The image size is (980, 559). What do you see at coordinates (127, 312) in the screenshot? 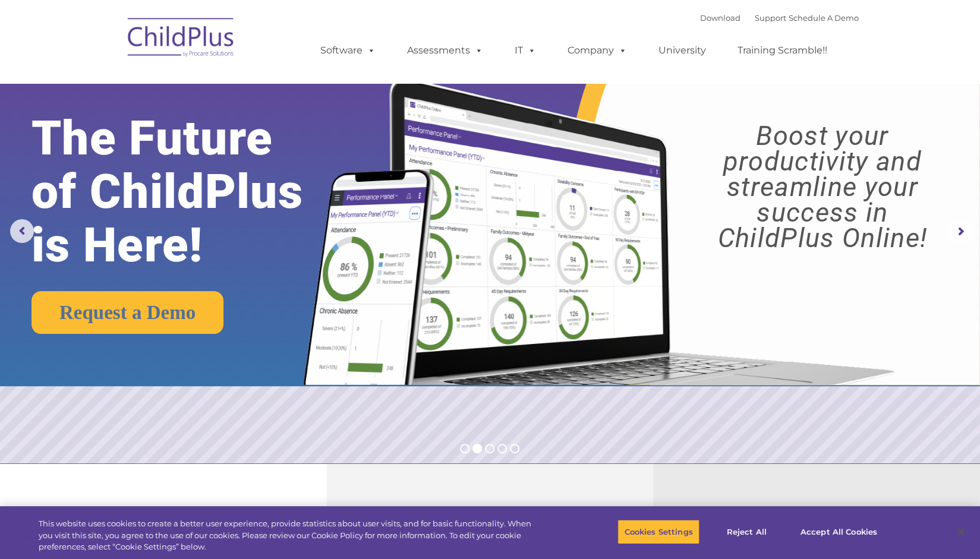
I see `a: Request a Demo` at bounding box center [127, 312].